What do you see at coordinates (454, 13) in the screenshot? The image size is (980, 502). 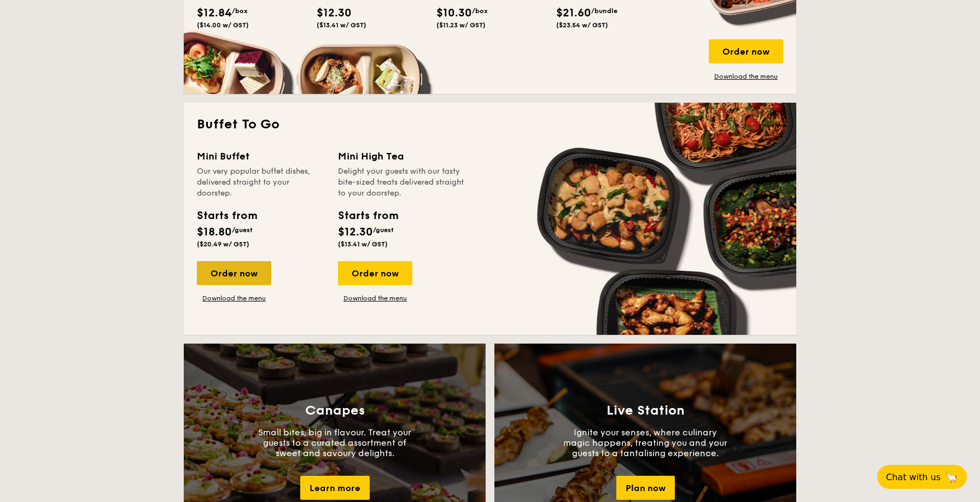 I see `span: $10.30` at bounding box center [454, 13].